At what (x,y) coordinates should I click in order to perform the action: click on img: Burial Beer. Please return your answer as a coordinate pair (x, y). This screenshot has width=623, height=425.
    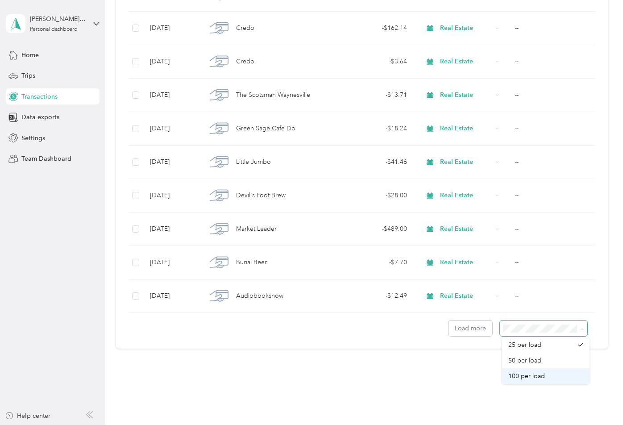
    Looking at the image, I should click on (219, 262).